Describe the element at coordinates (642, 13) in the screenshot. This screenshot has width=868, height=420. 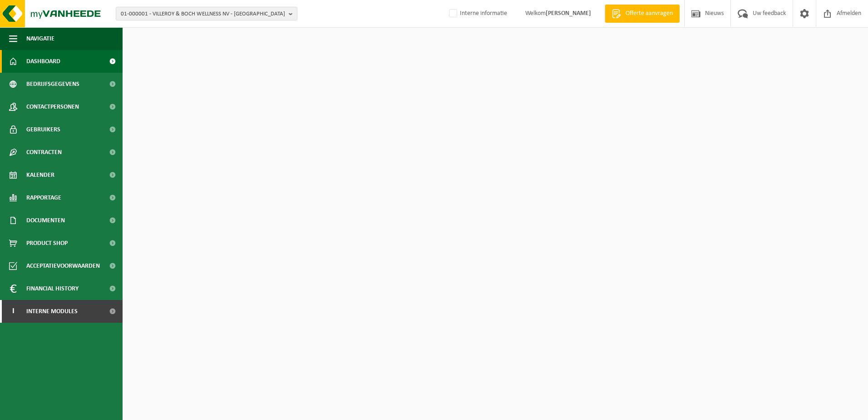
I see `a: Offerte aanvragen` at that location.